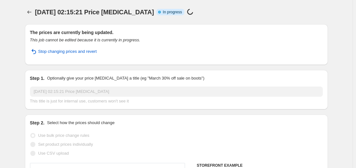  What do you see at coordinates (37, 78) in the screenshot?
I see `h2: Step 1.` at bounding box center [37, 78].